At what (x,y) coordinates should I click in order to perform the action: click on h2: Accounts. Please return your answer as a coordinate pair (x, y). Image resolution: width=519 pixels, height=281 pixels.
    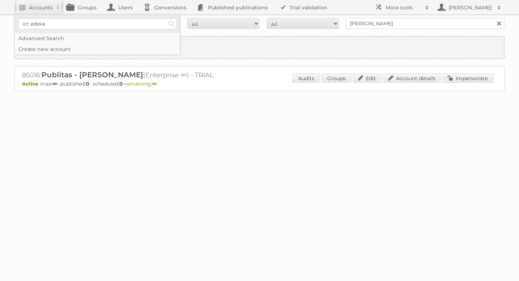
    Looking at the image, I should click on (41, 8).